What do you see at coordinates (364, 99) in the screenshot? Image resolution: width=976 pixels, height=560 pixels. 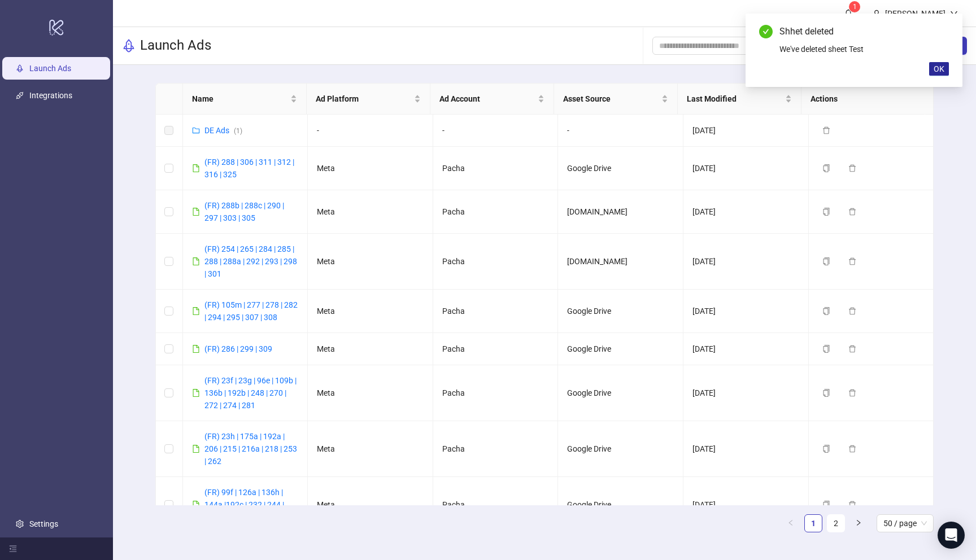 I see `span: Ad Platform` at bounding box center [364, 99].